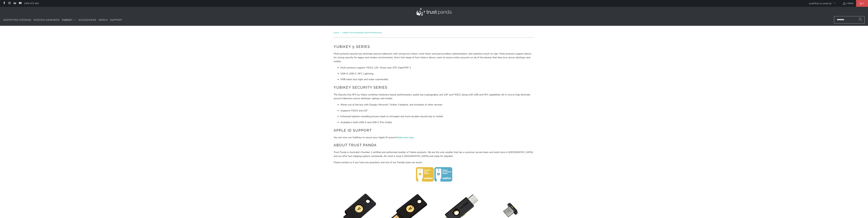 This screenshot has height=218, width=868. What do you see at coordinates (434, 47) in the screenshot?
I see `h2: YubiKey 5 Series` at bounding box center [434, 47].